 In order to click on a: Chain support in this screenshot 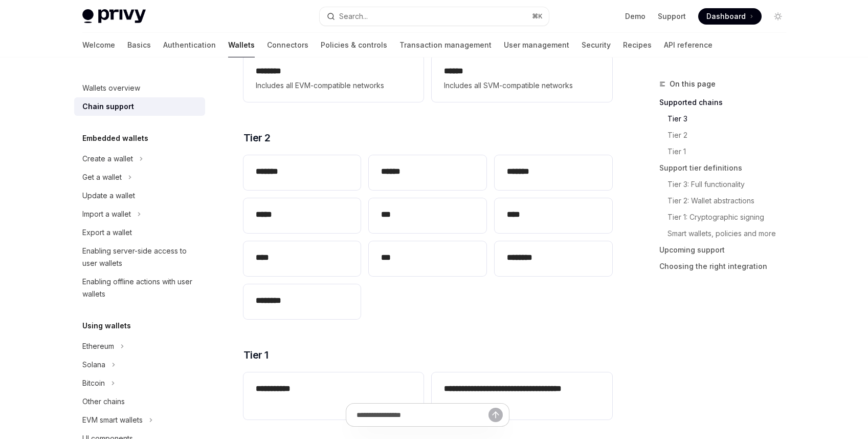, I will do `click(139, 106)`.